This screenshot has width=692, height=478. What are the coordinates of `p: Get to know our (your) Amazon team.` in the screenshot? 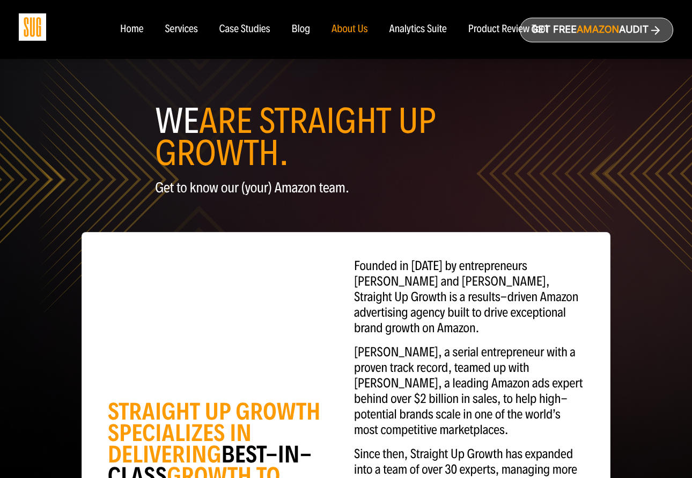 It's located at (346, 188).